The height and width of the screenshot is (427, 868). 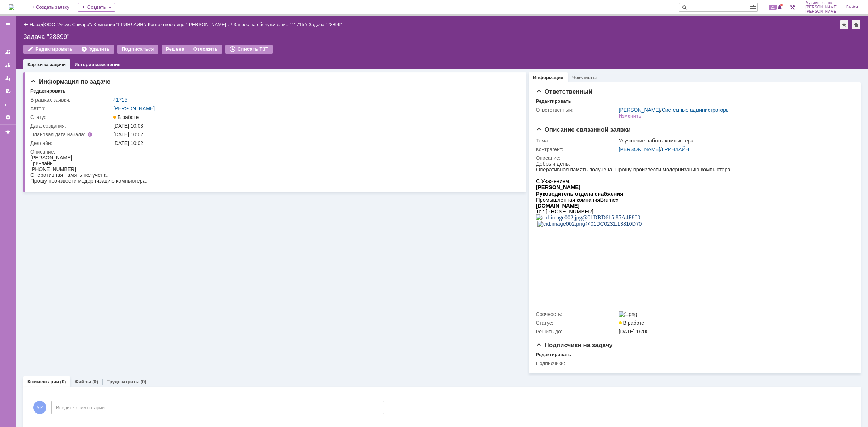 I want to click on span: 21, so click(x=772, y=7).